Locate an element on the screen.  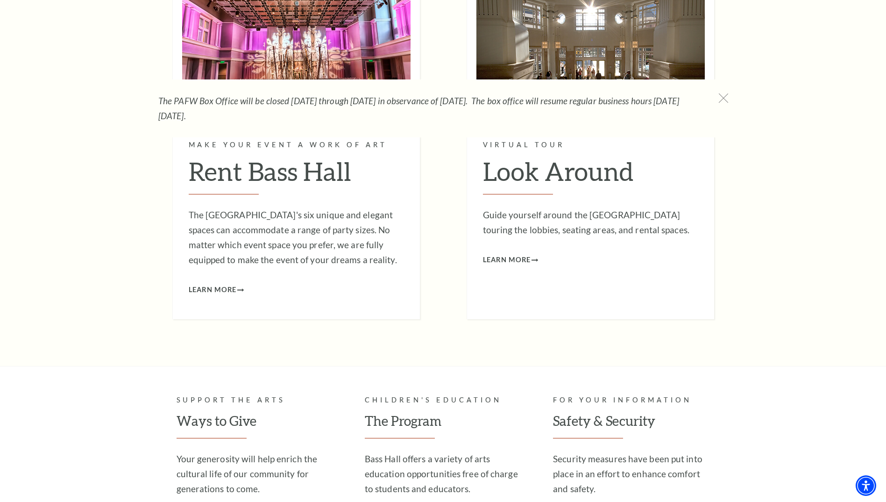
h2: The Program is located at coordinates (443, 425).